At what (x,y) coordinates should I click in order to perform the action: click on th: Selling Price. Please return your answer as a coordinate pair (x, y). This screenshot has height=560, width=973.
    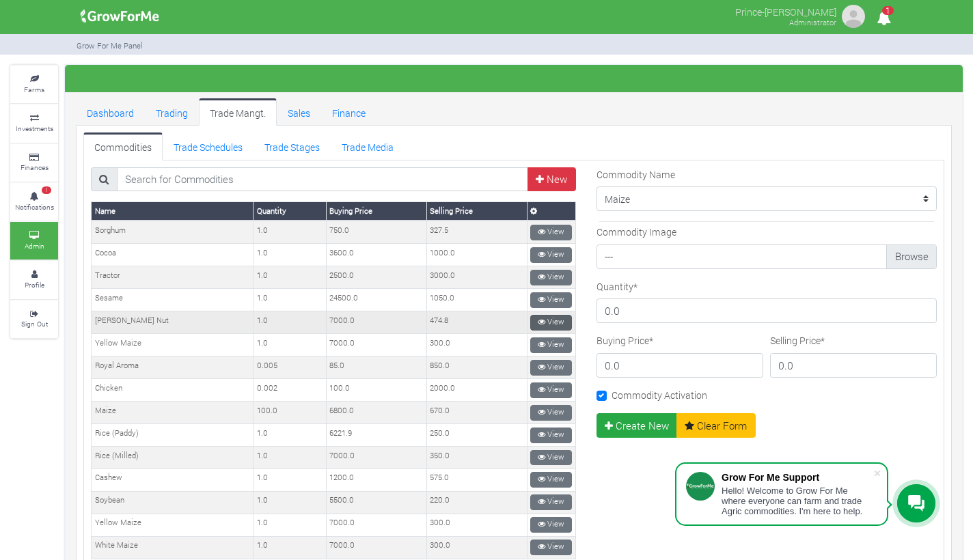
    Looking at the image, I should click on (476, 211).